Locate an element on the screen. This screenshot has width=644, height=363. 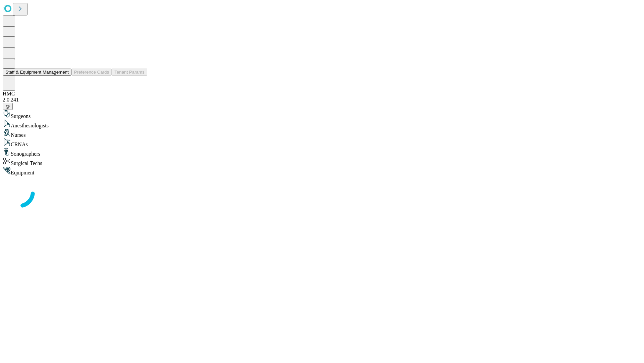
div: 2.0.241 is located at coordinates (322, 100).